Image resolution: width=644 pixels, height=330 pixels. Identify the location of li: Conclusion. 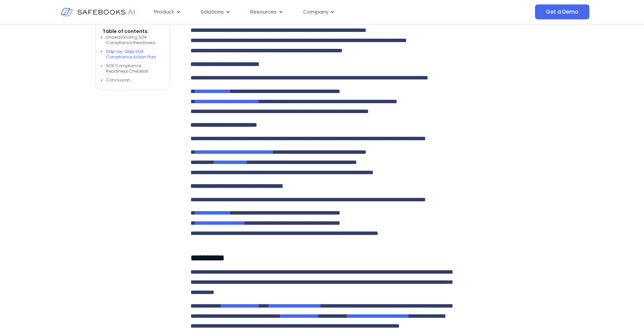
(135, 80).